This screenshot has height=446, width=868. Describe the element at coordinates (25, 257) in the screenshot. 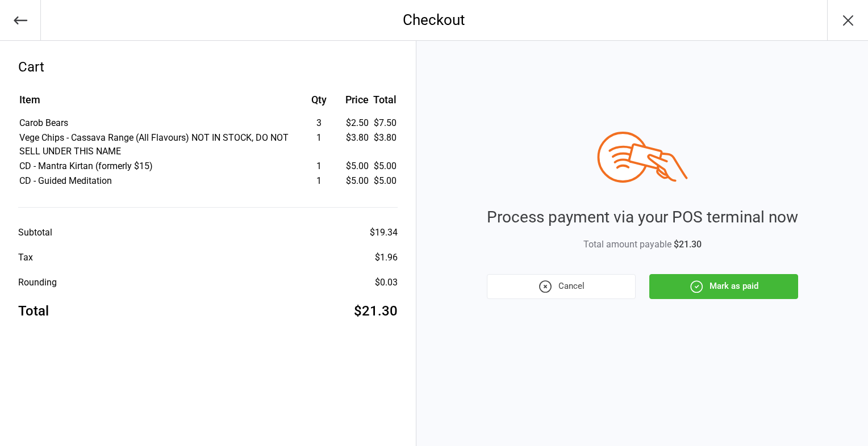

I see `div: Tax` at that location.